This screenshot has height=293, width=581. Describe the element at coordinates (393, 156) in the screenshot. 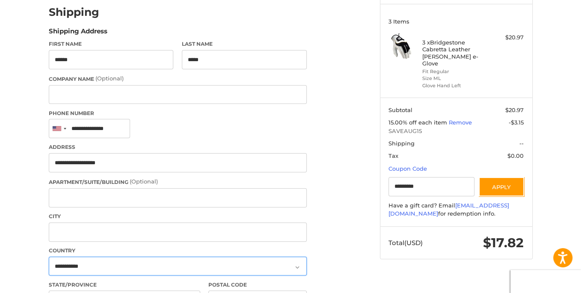

I see `span: Tax` at that location.